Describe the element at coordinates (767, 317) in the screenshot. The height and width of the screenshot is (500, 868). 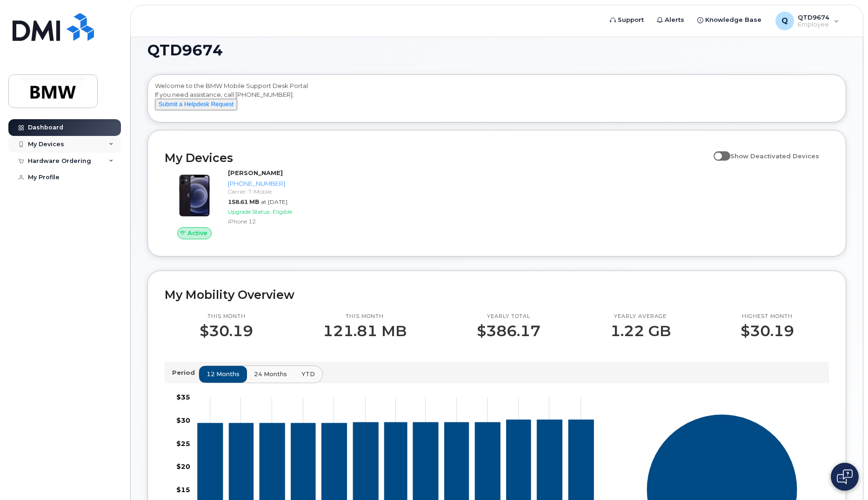
I see `p: Highest month` at that location.